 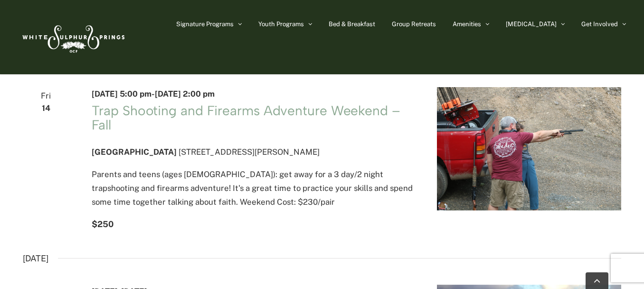 What do you see at coordinates (46, 108) in the screenshot?
I see `span: 14` at bounding box center [46, 108].